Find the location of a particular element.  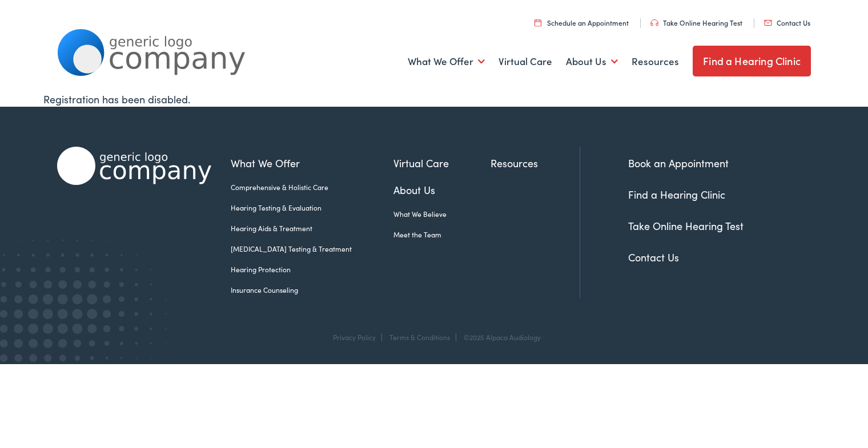

a: Hearing Protection is located at coordinates (312, 270).